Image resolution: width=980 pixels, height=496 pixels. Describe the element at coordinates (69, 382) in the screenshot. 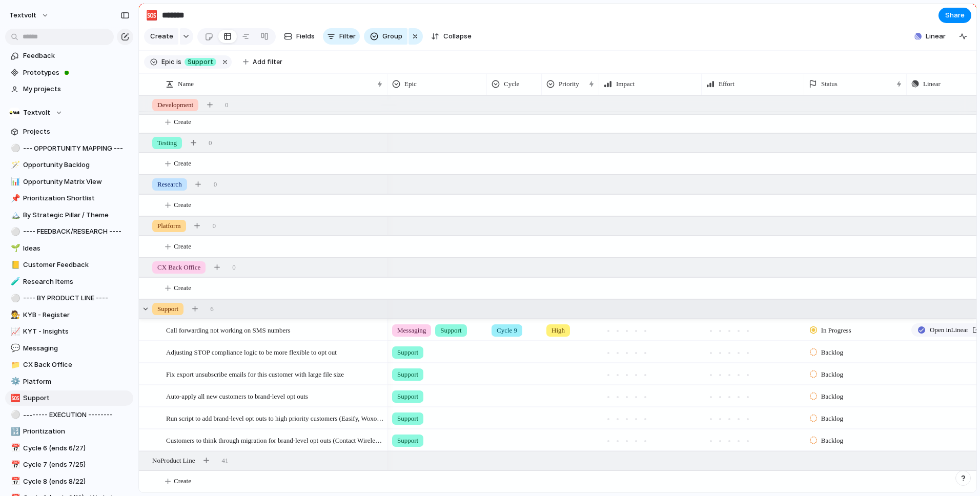

I see `div: ⚙️Platform` at that location.